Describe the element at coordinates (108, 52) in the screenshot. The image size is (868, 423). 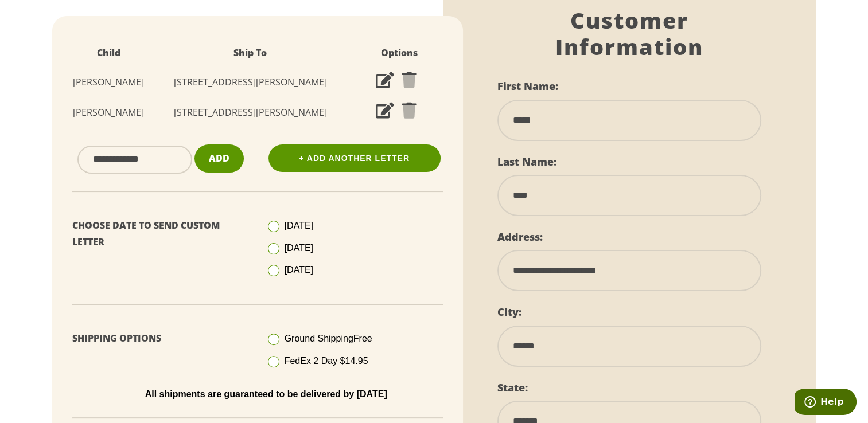
I see `th: Child` at that location.